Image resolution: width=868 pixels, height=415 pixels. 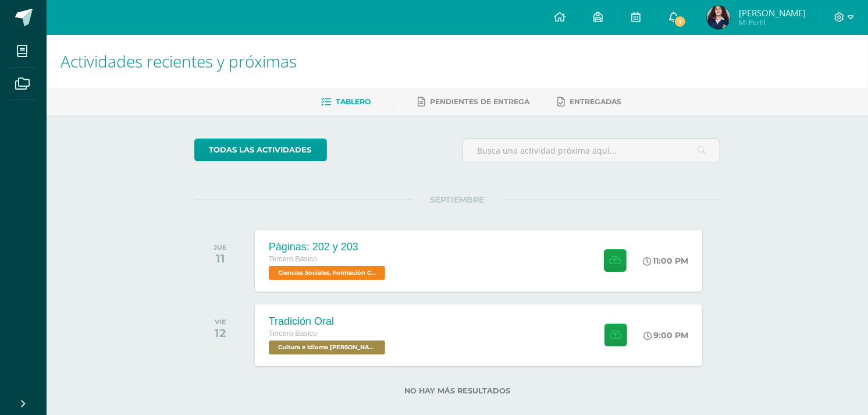 I want to click on span: Entregadas, so click(x=595, y=101).